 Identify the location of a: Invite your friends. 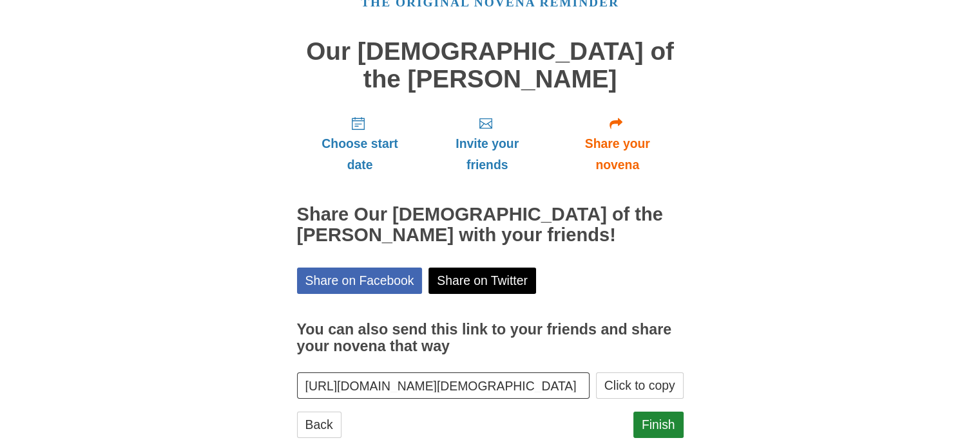
(487, 143).